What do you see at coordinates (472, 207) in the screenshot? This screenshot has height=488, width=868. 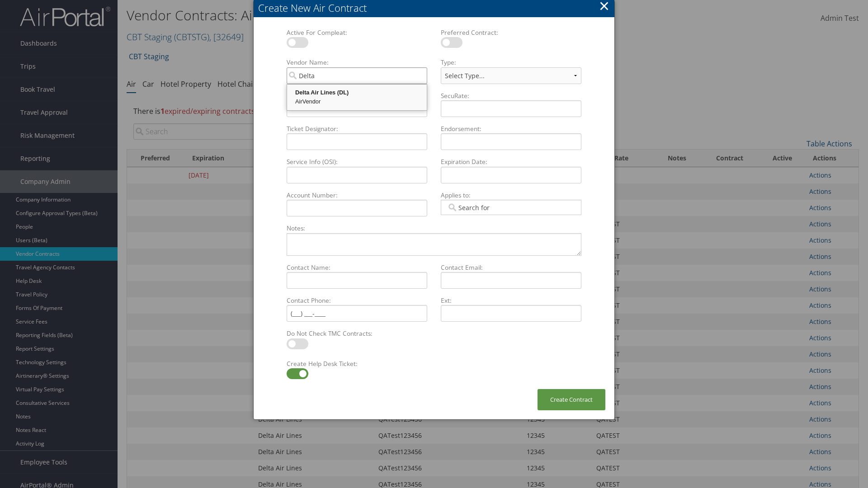 I see `input: Applies to:` at bounding box center [472, 207].